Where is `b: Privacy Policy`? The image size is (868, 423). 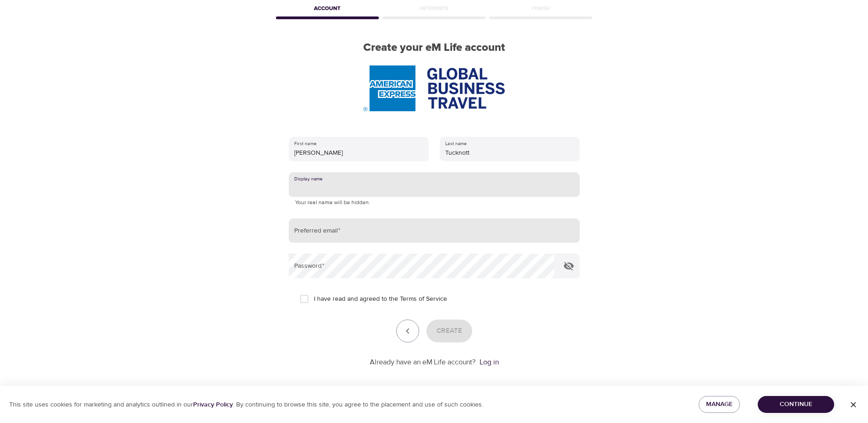 b: Privacy Policy is located at coordinates (213, 404).